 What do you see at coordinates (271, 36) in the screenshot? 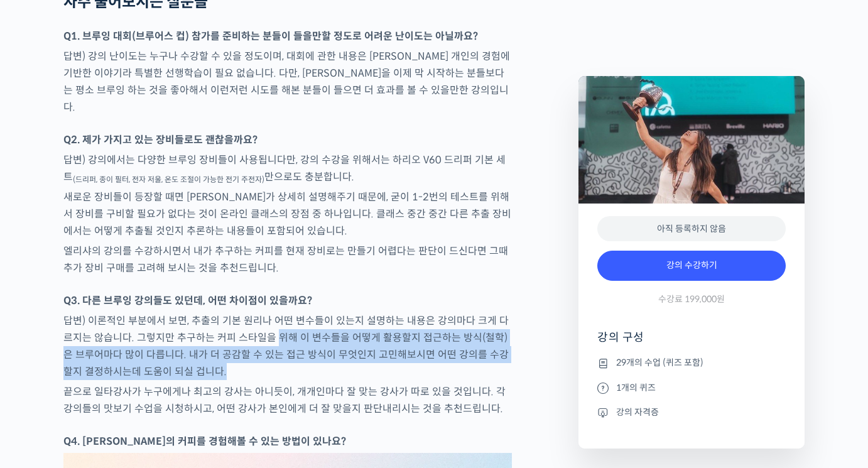
I see `strong: Q1. 브루잉 대회(브루어스 컵) 참가를 준비하는 분들이 들을만할 정도로 어려운 난이도는 아닐까요?` at bounding box center [271, 36].